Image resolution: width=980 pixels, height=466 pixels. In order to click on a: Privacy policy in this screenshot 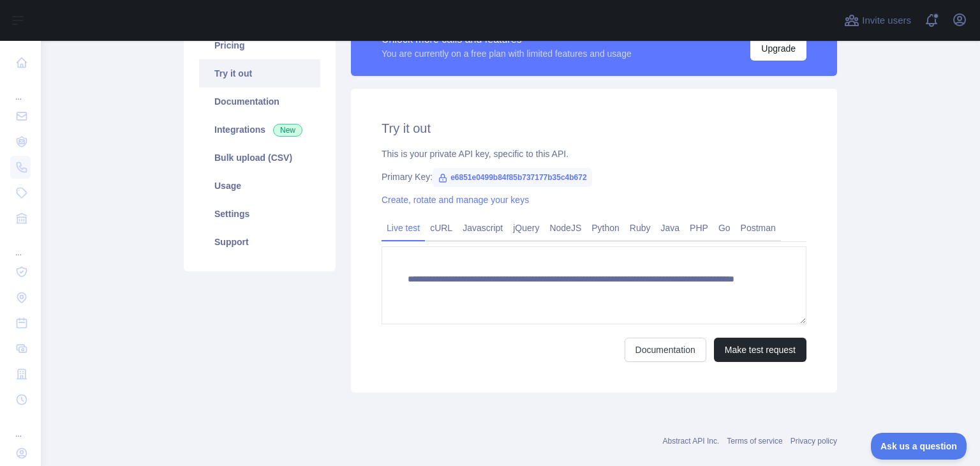, I will do `click(813, 441)`.